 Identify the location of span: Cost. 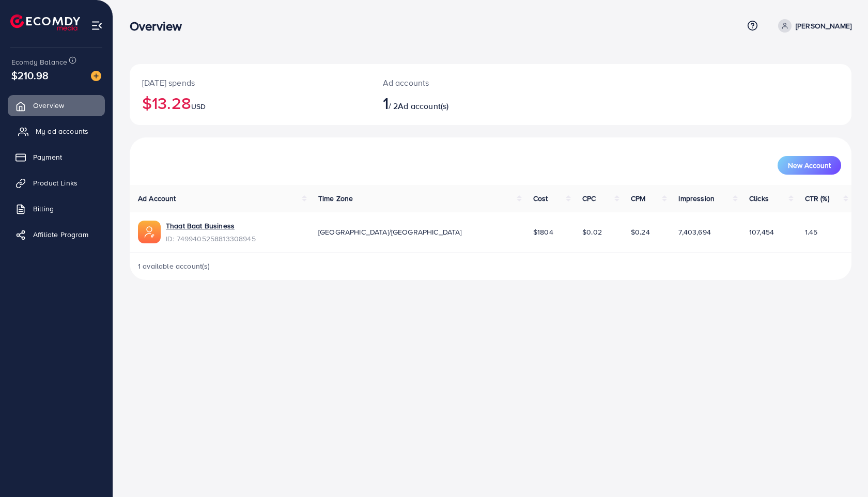
(540, 198).